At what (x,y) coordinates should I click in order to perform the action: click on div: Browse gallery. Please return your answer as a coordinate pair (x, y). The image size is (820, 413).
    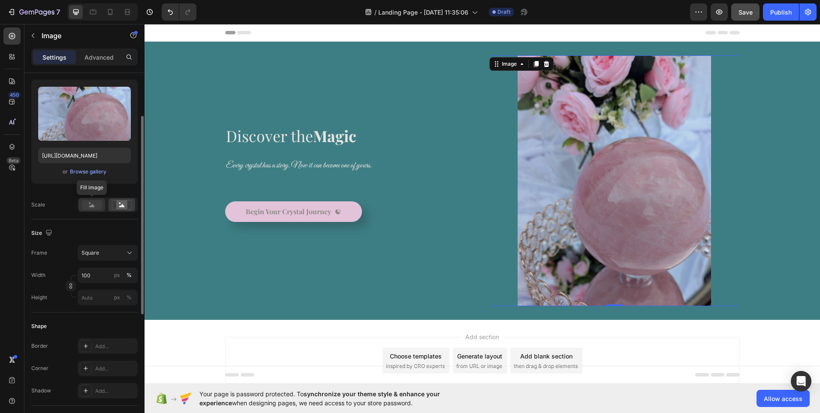
    Looking at the image, I should click on (88, 172).